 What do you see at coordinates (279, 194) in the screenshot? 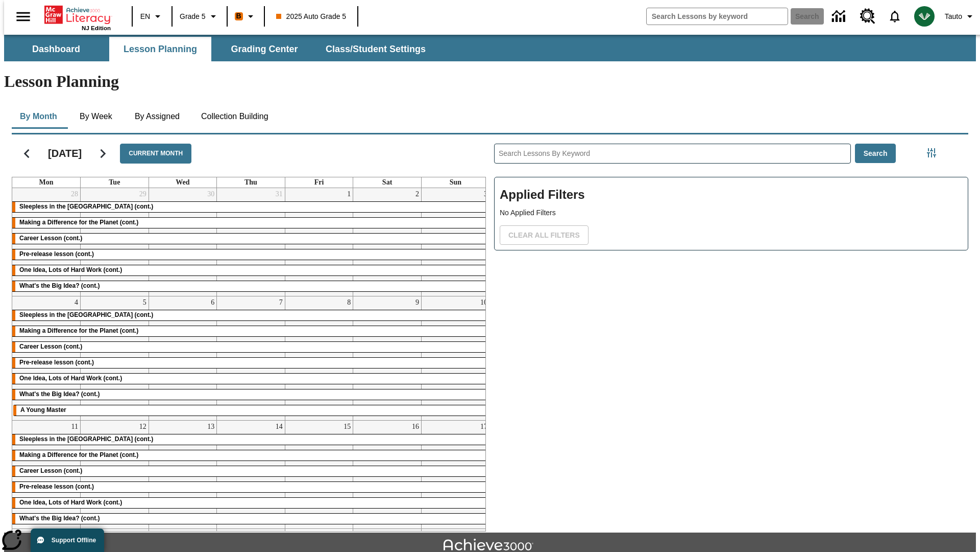
I see `a: July 31, 2025` at bounding box center [279, 194].